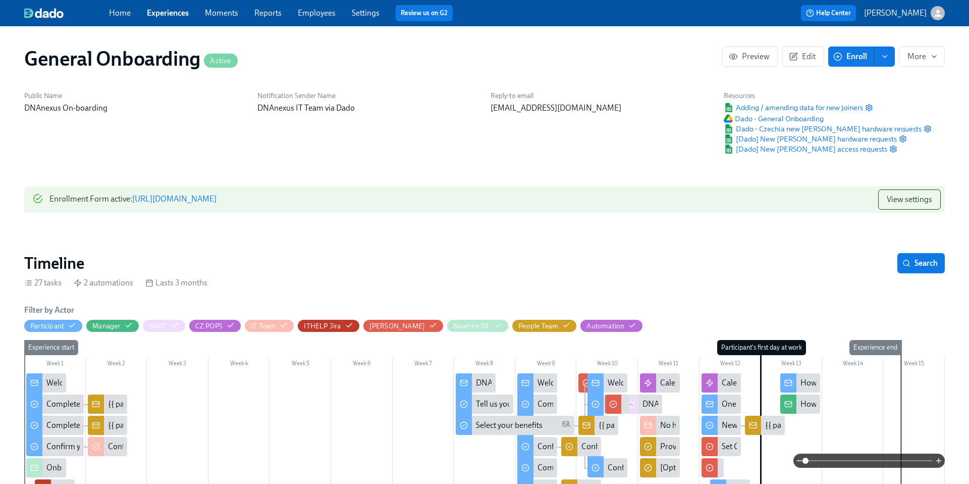  What do you see at coordinates (135, 95) in the screenshot?
I see `h6: Public Name` at bounding box center [135, 95].